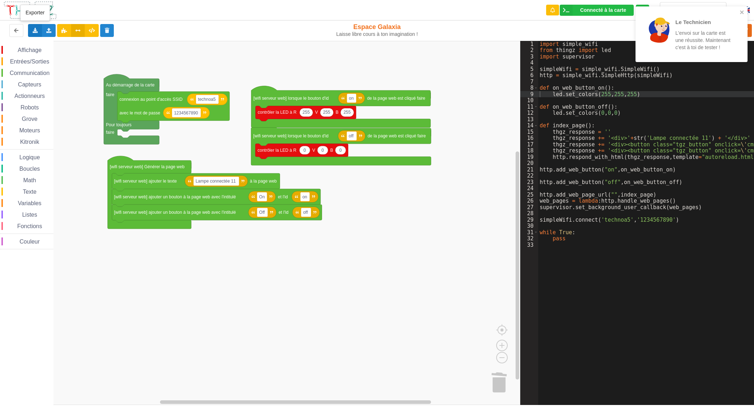  Describe the element at coordinates (529, 245) in the screenshot. I see `div: 33` at that location.